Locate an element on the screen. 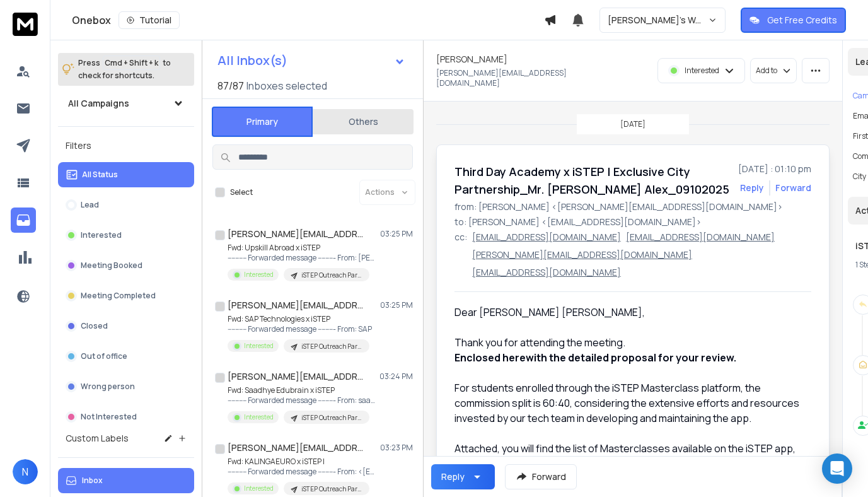  h1: All Campaigns is located at coordinates (99, 103).